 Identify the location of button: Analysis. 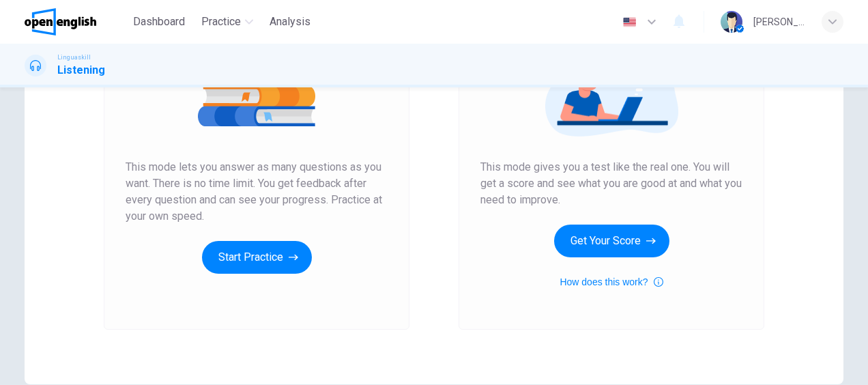
(290, 22).